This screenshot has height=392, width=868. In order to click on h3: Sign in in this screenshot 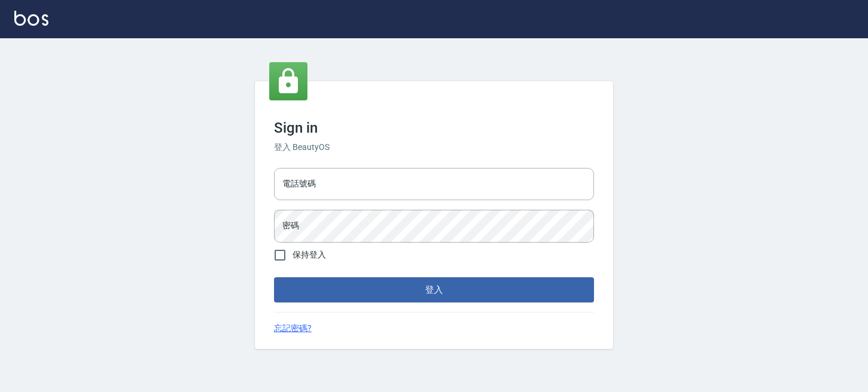, I will do `click(434, 128)`.